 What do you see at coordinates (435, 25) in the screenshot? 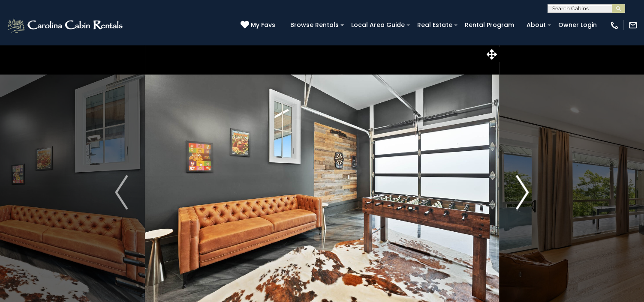
I see `a: Real Estate` at bounding box center [435, 25].